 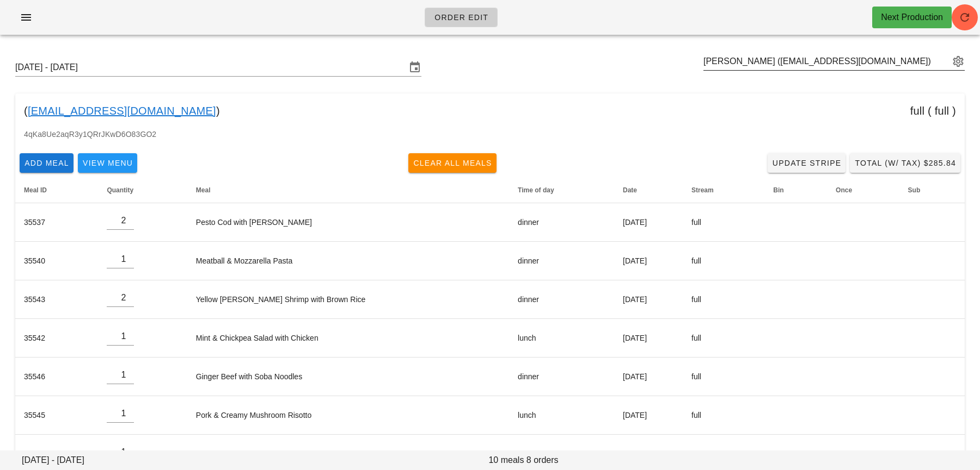 I want to click on div: ( ) full ( full ), so click(x=490, y=111).